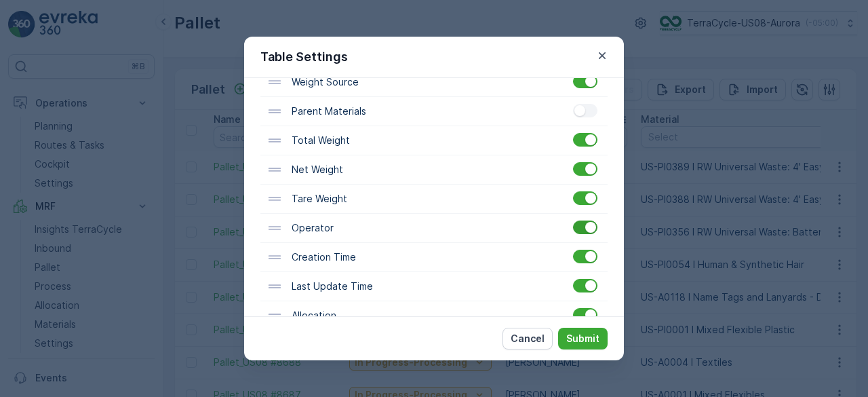 The height and width of the screenshot is (397, 868). Describe the element at coordinates (434, 169) in the screenshot. I see `div: Net Weight` at that location.